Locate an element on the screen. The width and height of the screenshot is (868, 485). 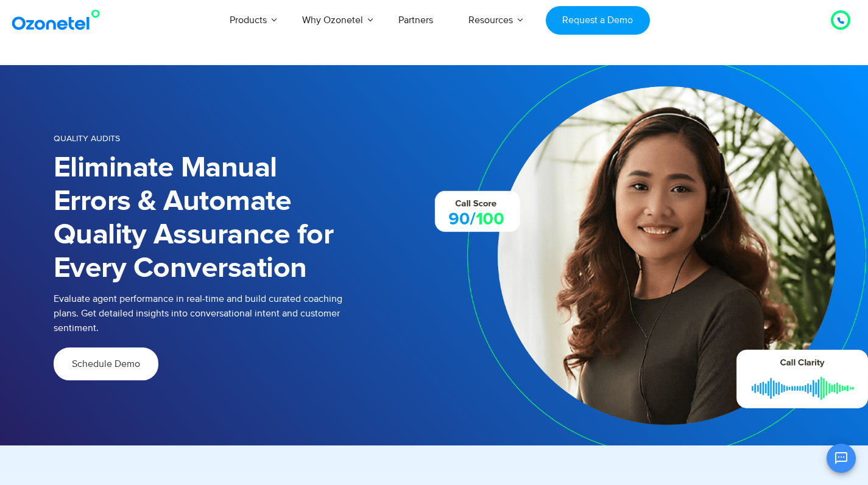
span: Quality Audits is located at coordinates (86, 138).